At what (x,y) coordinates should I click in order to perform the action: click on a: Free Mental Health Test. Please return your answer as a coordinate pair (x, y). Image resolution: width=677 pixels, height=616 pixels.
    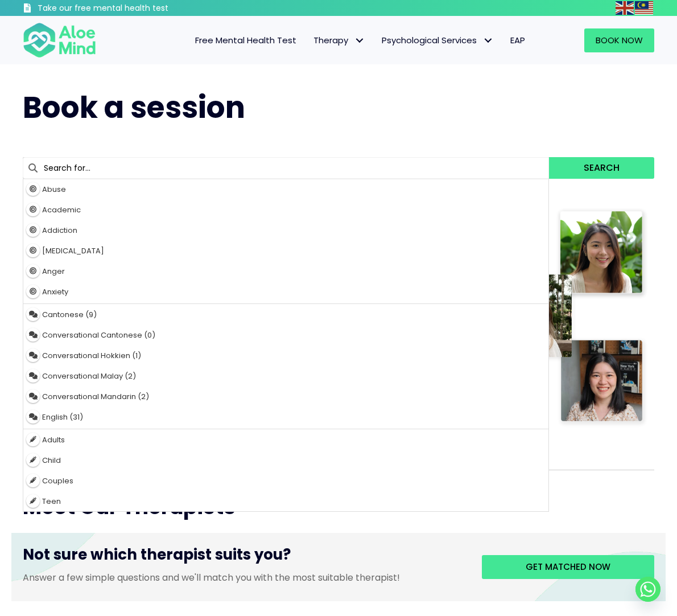
    Looking at the image, I should click on (246, 40).